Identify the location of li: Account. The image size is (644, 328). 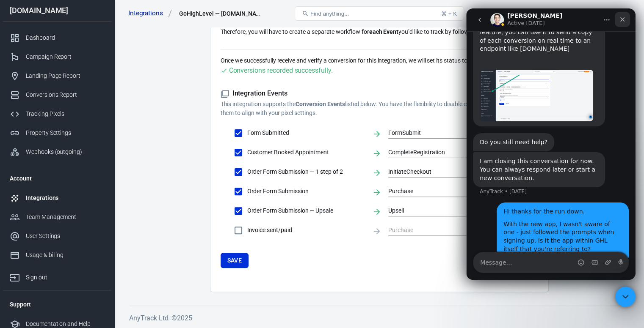
(57, 179).